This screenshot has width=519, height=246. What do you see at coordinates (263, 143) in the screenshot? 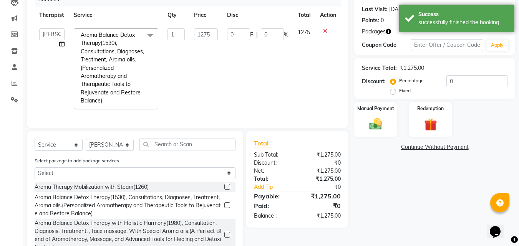
I see `span: Total` at bounding box center [263, 143].